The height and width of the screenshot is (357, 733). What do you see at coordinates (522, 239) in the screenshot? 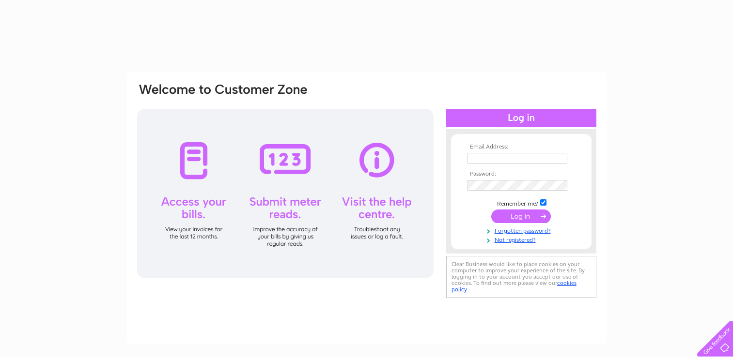
I see `a: Not registered?` at bounding box center [522, 239].